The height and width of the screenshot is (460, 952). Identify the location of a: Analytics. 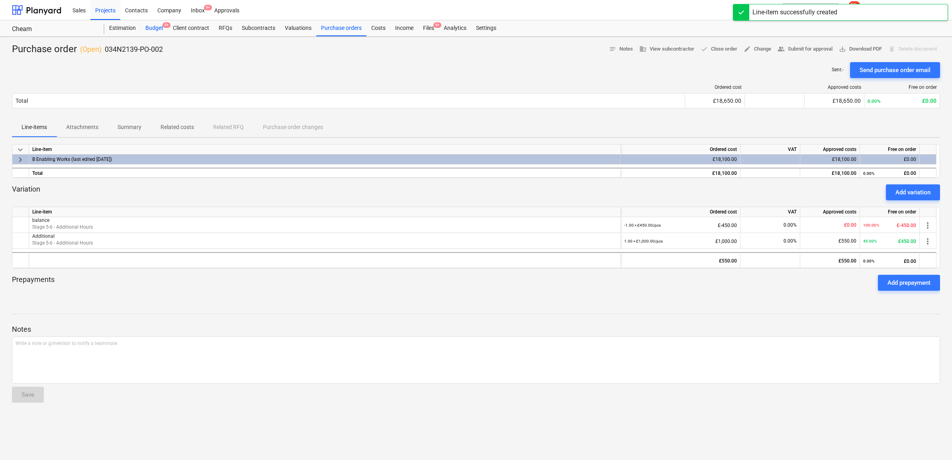
(455, 28).